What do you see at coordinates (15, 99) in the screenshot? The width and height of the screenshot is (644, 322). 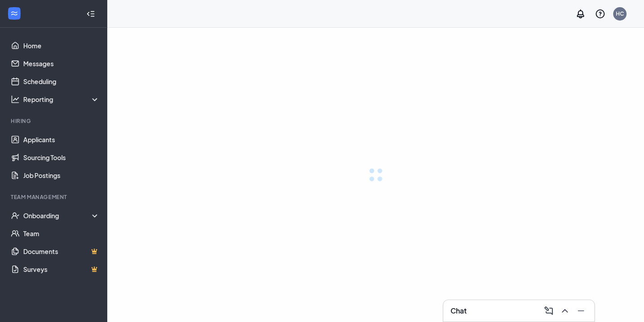 I see `svg: Analysis` at bounding box center [15, 99].